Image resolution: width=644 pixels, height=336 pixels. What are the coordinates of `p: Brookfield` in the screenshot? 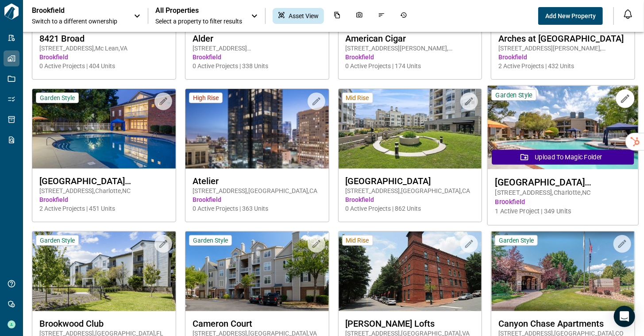 It's located at (72, 11).